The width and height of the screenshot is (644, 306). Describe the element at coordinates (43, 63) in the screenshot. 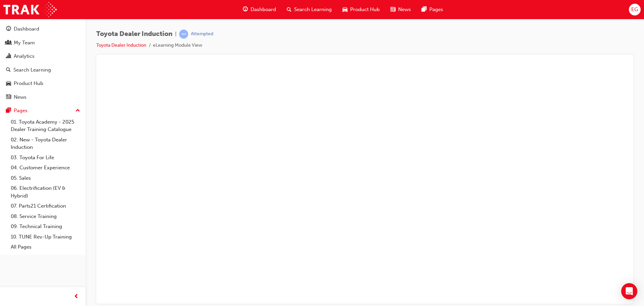

I see `button: DashboardMy TeamAnalyticsSearch LearningProduct HubNews` at that location.